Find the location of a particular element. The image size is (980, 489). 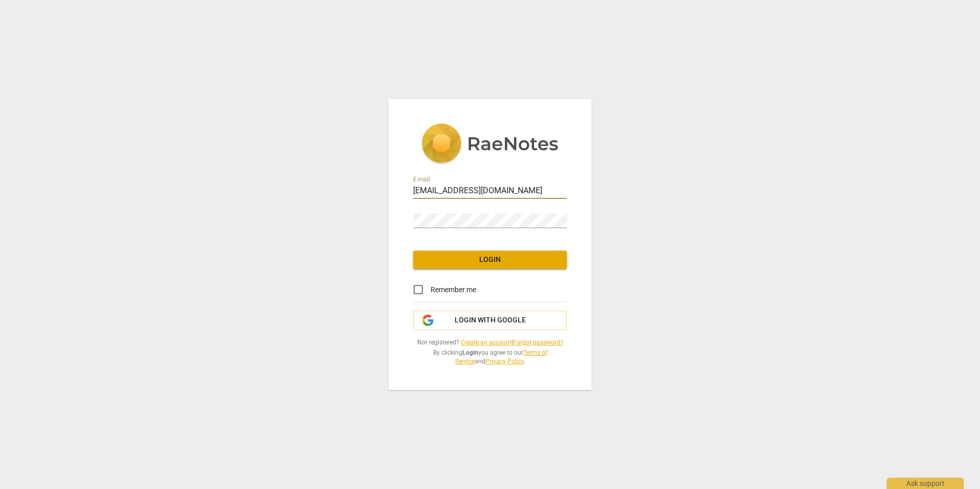

button: Login with Google is located at coordinates (490, 320).